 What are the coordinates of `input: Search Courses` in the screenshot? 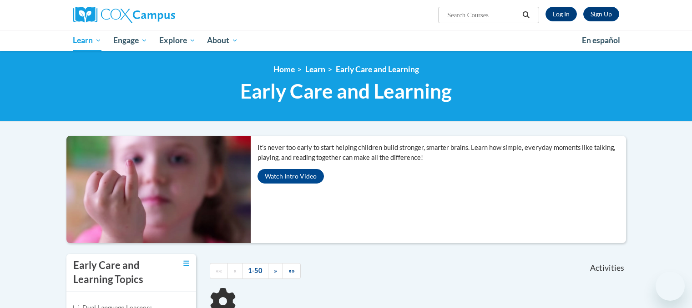 It's located at (482, 15).